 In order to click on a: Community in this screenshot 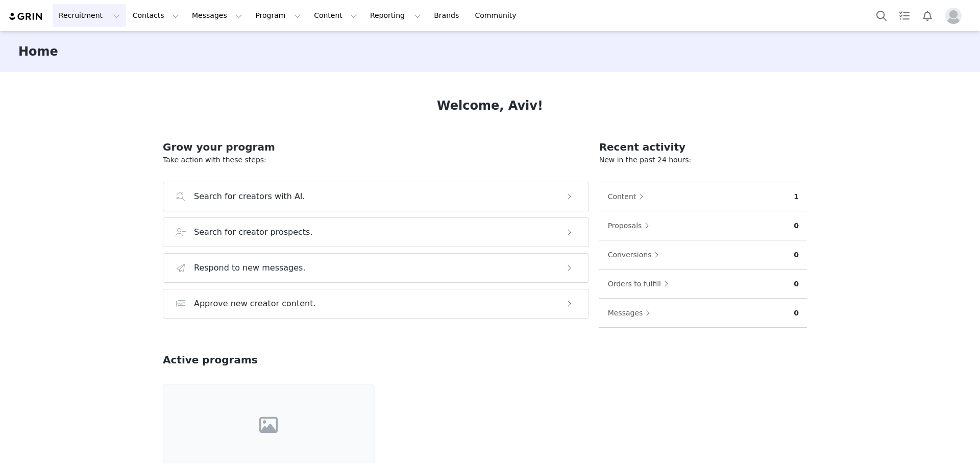, I will do `click(498, 16)`.